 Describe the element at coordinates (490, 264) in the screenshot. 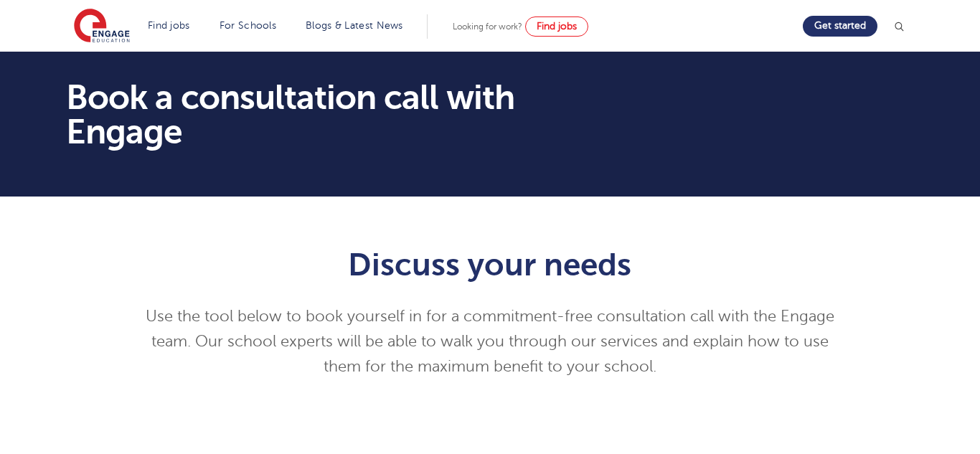

I see `h1: Discuss your needs` at that location.